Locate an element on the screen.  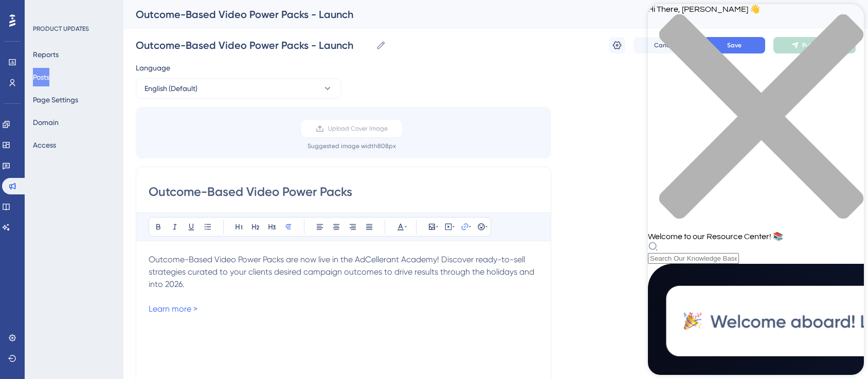
input: Post Name is located at coordinates (254, 45).